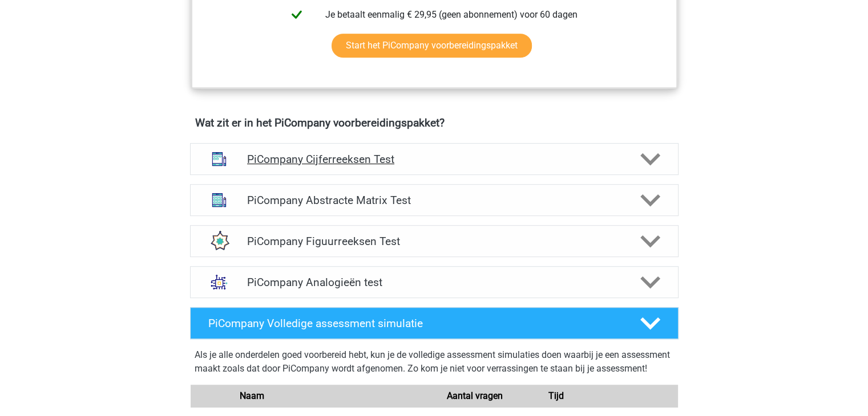 Image resolution: width=868 pixels, height=416 pixels. Describe the element at coordinates (434, 241) in the screenshot. I see `a: figuurreeksen PiCompany Figuurreeksen Test` at that location.